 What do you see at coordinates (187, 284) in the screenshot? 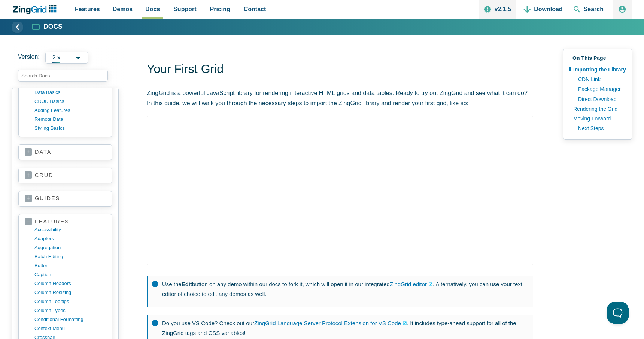
I see `strong: Edit` at bounding box center [187, 284].